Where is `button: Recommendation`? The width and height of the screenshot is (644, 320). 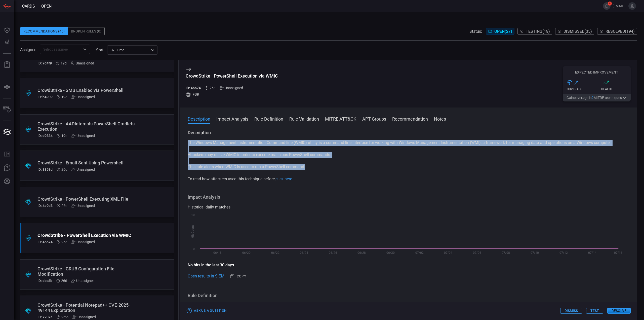 button: Recommendation is located at coordinates (410, 119).